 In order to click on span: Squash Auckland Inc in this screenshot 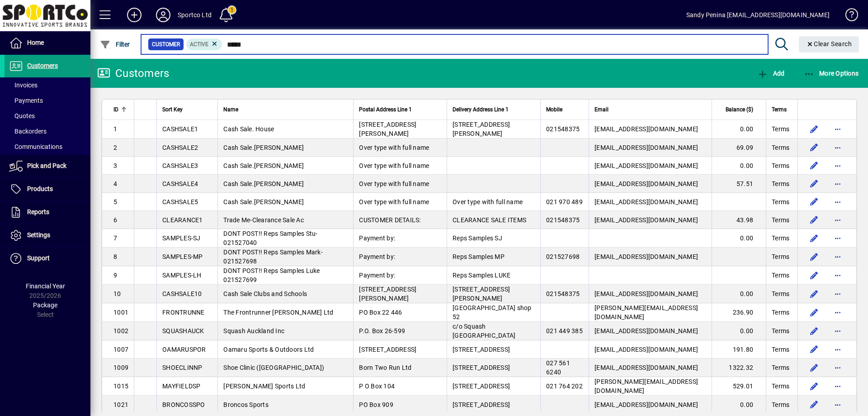, I will do `click(253, 331)`.